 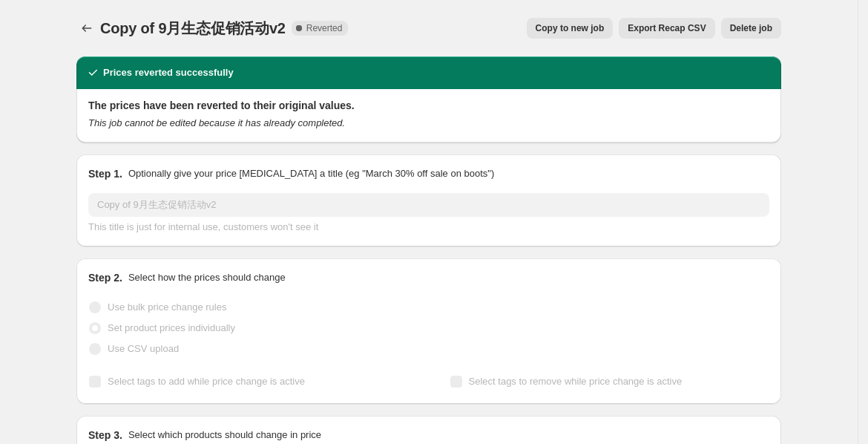 I want to click on span: Use bulk price change rules, so click(x=167, y=306).